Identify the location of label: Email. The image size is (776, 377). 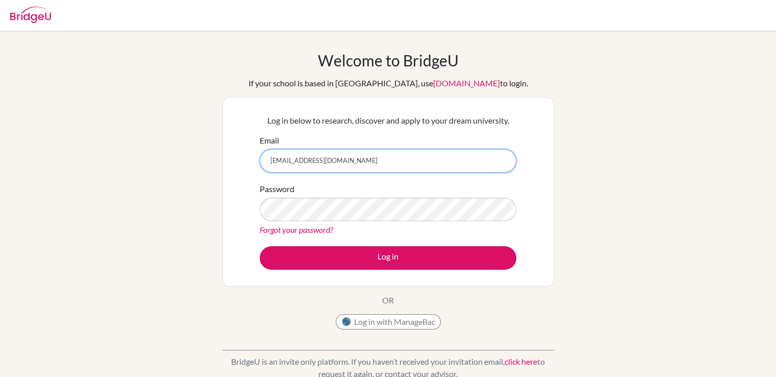
(269, 140).